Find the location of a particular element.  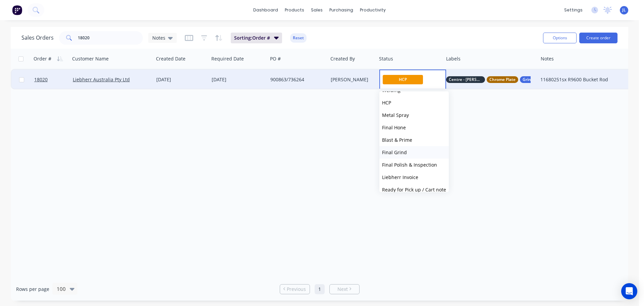

button: Ready for Pick up / Cart note is located at coordinates (414, 189).